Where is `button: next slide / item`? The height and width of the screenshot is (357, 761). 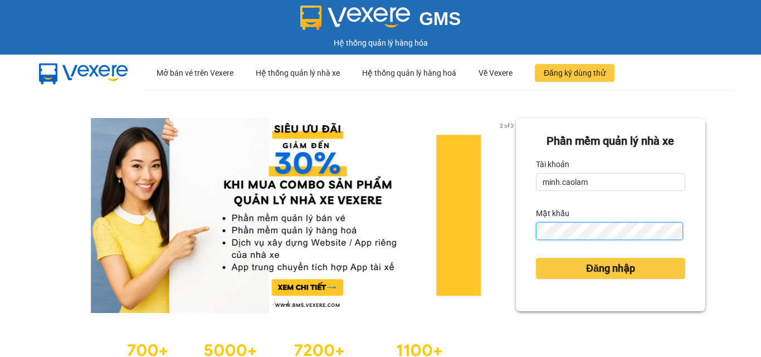
button: next slide / item is located at coordinates (508, 216).